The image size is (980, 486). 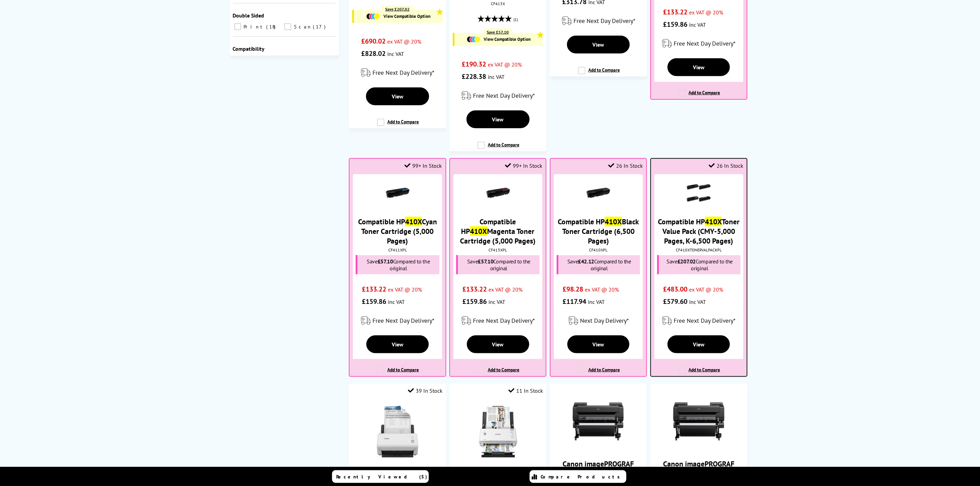 I want to click on img: Cartridges, so click(x=474, y=39).